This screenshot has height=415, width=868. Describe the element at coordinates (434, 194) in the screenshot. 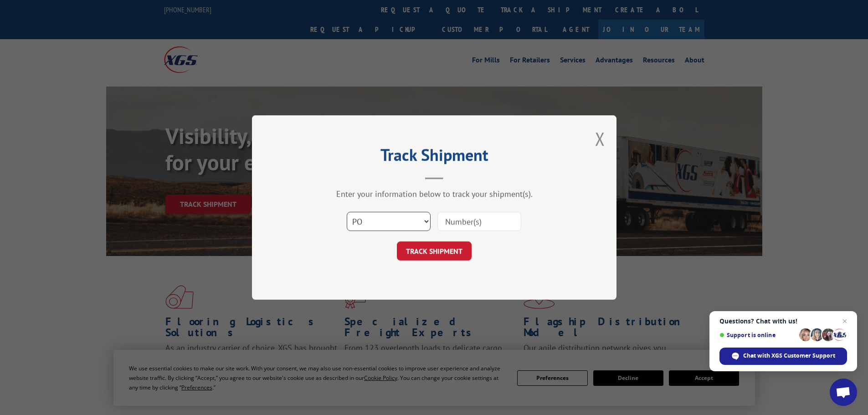

I see `div: Enter your information below to track your shipment(s).` at that location.